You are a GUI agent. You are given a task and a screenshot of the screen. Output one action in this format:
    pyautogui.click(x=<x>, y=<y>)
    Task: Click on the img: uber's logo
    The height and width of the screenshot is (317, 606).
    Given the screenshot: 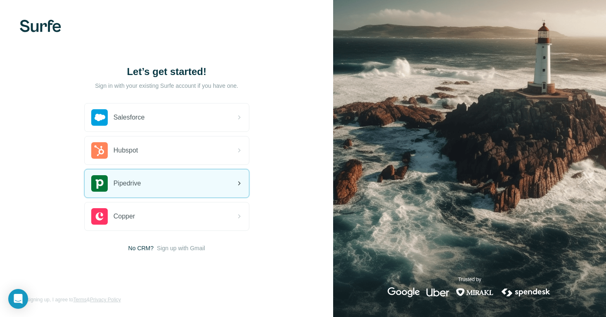 What is the action you would take?
    pyautogui.click(x=437, y=293)
    